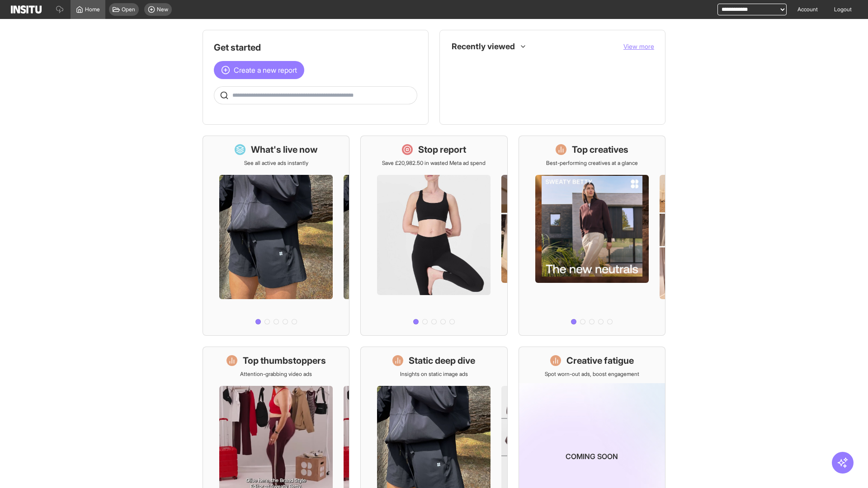  I want to click on h1: Stop report, so click(442, 150).